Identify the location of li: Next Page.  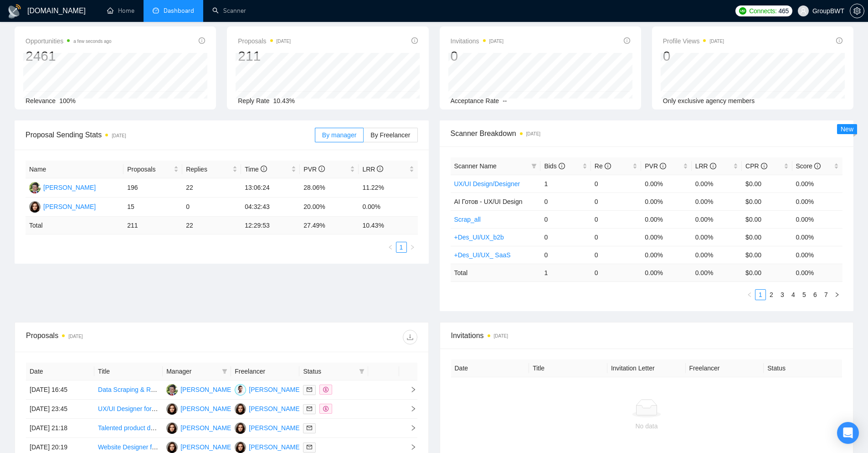
(413, 247).